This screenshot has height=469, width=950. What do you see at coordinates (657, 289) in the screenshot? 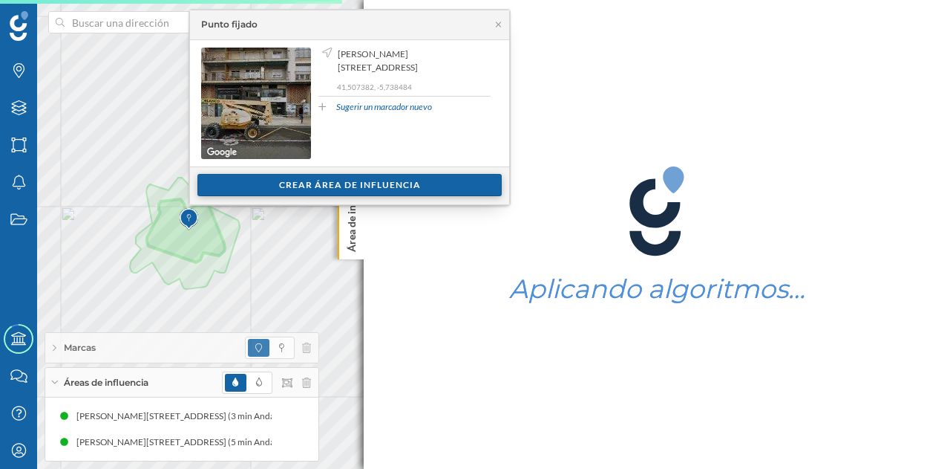
I see `h1: Aplicando algoritmos…` at bounding box center [657, 289].